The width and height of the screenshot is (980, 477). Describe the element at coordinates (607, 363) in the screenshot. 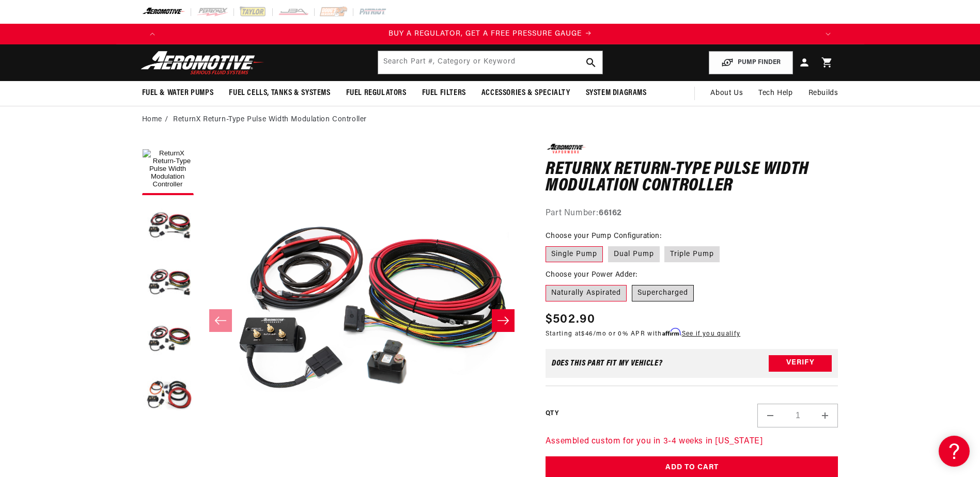

I see `div: Does This part fit My vehicle?` at that location.